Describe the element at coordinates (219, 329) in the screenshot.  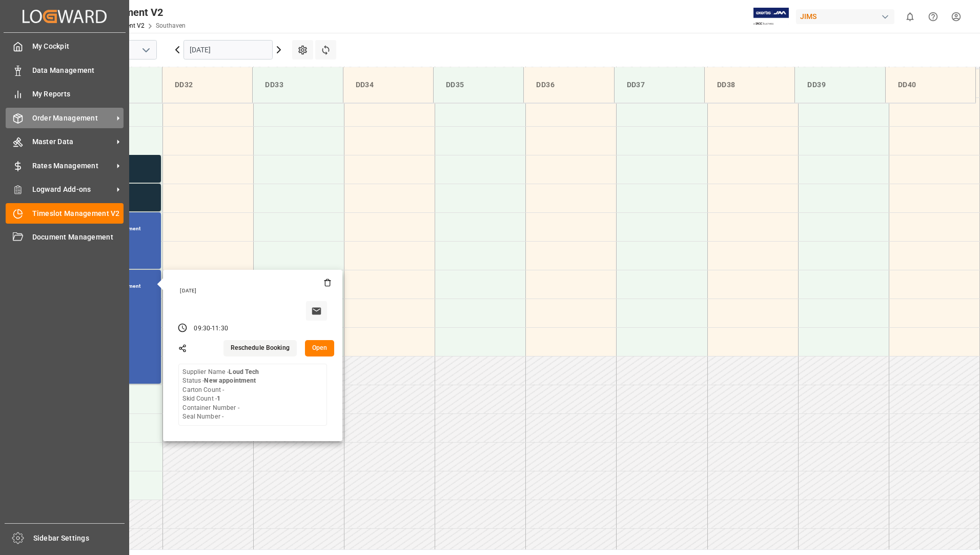
I see `div: 11:30` at that location.